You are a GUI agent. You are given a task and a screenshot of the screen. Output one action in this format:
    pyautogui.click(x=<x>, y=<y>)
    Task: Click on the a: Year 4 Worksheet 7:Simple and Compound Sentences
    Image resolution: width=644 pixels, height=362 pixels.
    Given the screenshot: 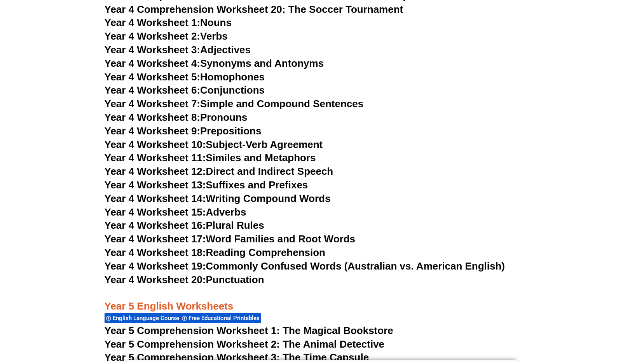 What is the action you would take?
    pyautogui.click(x=234, y=104)
    